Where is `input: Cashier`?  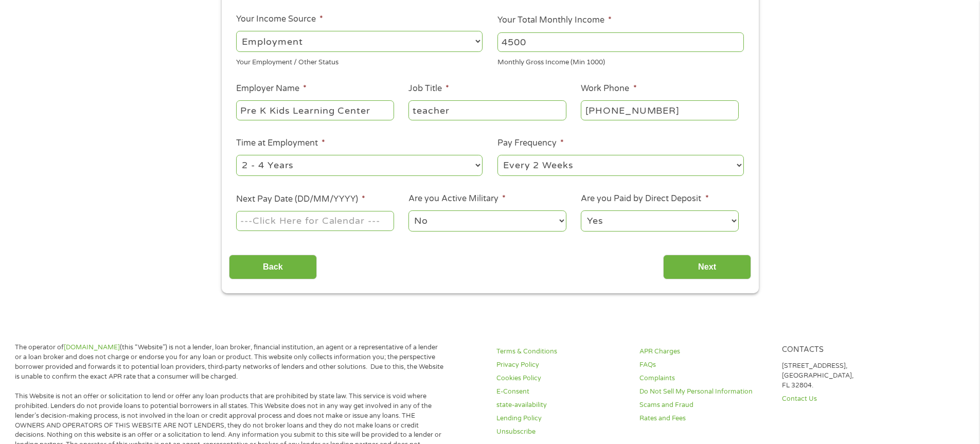
input: Cashier is located at coordinates (487, 110).